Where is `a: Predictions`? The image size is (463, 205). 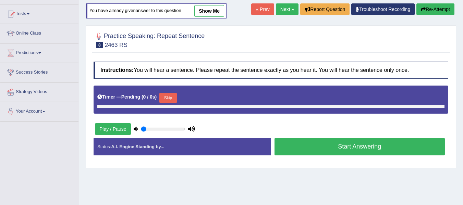
a: Predictions is located at coordinates (39, 52).